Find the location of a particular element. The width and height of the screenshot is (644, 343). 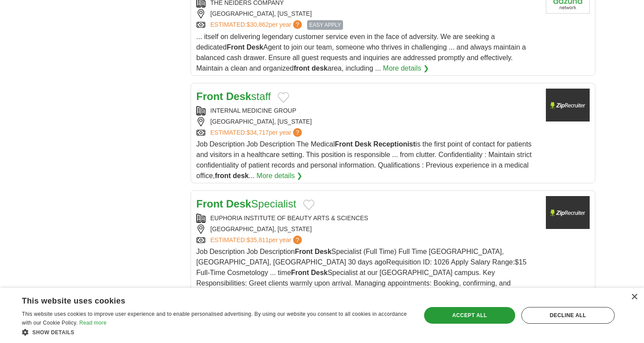

strong: Receptionist is located at coordinates (394, 144).